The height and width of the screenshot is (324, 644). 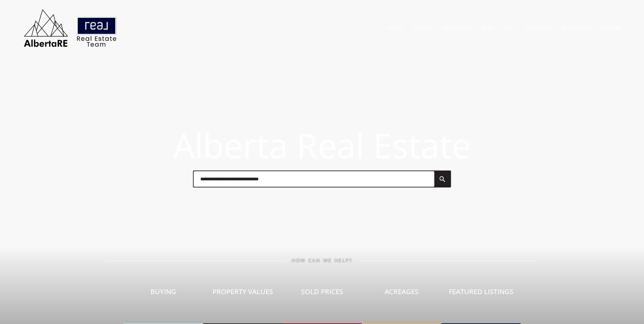 What do you see at coordinates (610, 28) in the screenshot?
I see `a: Log In` at bounding box center [610, 28].